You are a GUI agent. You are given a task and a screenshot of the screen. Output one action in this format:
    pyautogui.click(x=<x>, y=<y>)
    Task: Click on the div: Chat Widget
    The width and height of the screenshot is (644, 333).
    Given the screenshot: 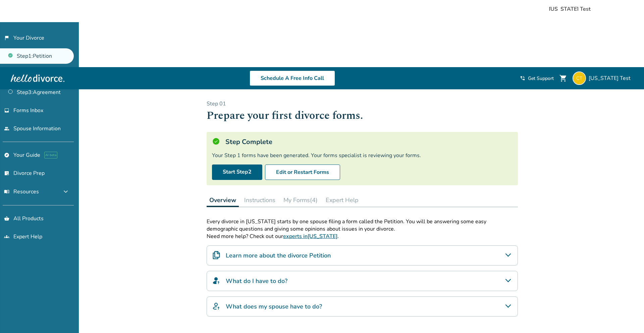 What is the action you would take?
    pyautogui.click(x=627, y=317)
    